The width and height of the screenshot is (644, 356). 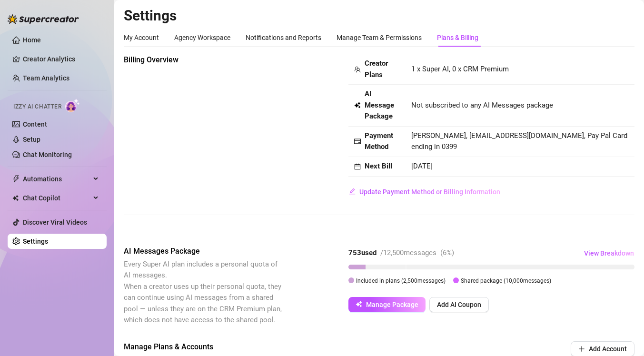 I want to click on div: Plans & Billing, so click(x=458, y=38).